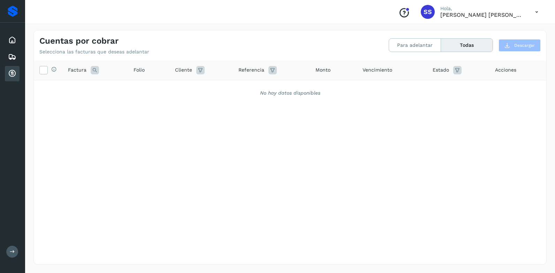 This screenshot has width=555, height=273. I want to click on p: Hola,, so click(482, 8).